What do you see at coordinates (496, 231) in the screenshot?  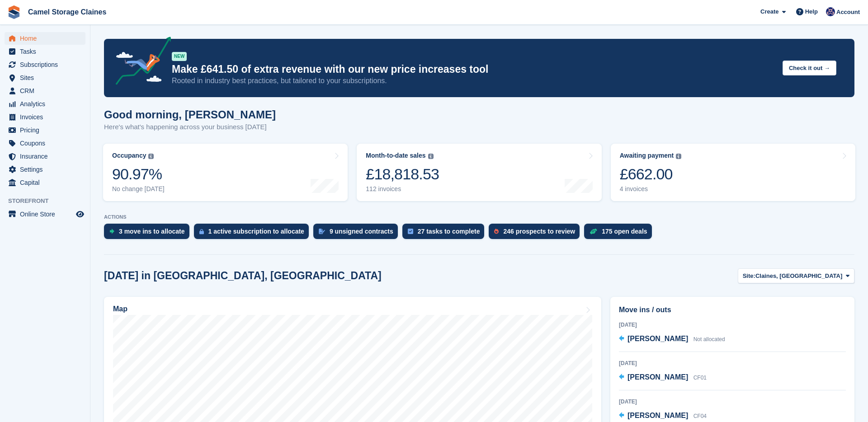 I see `img: prospect-51fa495bee0391a8d652442698ab0144808aea92771e9ea1ae160a38d050c398.svg` at bounding box center [496, 231].